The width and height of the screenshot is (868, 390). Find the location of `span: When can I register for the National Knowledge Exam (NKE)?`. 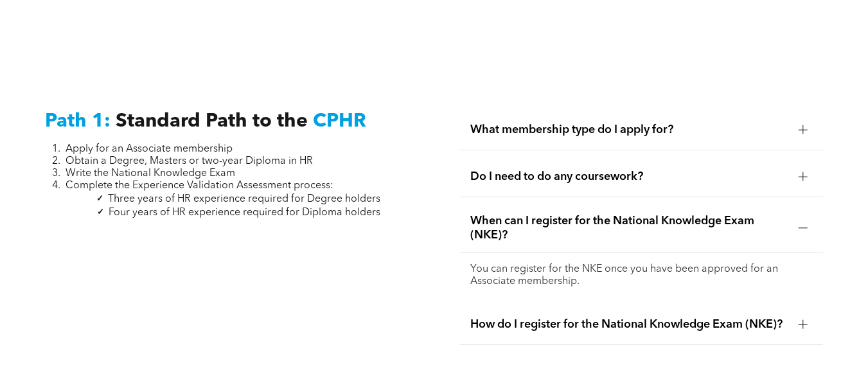

span: When can I register for the National Knowledge Exam (NKE)? is located at coordinates (629, 228).